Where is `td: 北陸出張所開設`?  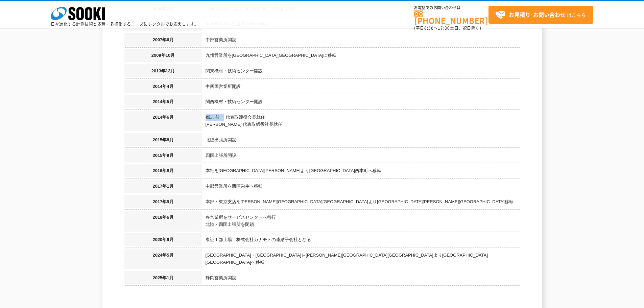 td: 北陸出張所開設 is located at coordinates (361, 141).